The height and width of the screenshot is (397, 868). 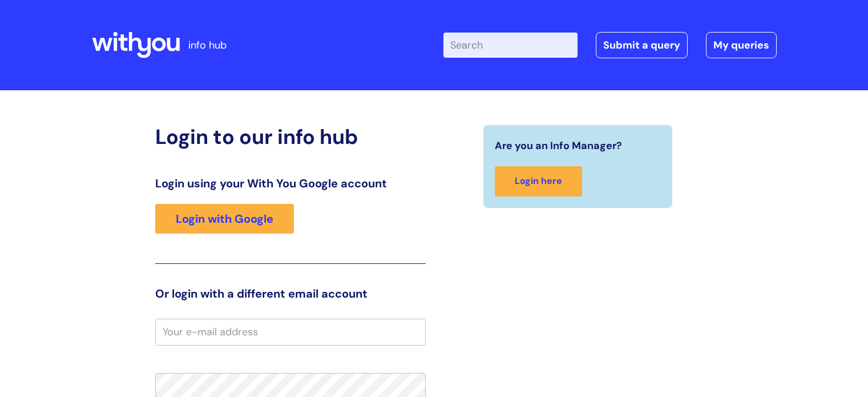 What do you see at coordinates (510, 45) in the screenshot?
I see `input: Search` at bounding box center [510, 45].